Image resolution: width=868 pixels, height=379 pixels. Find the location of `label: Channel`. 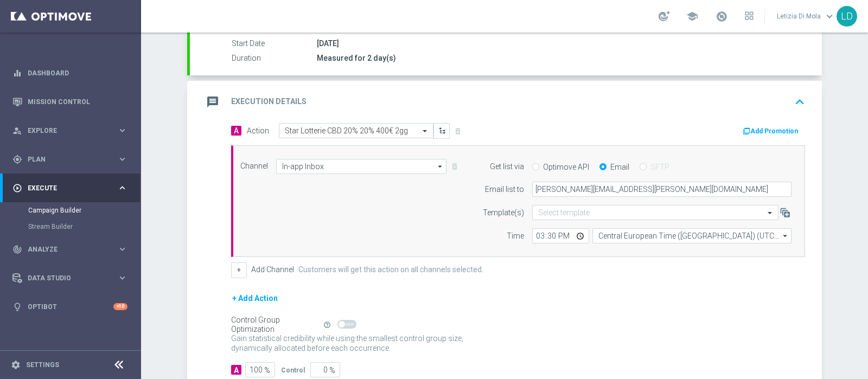

label: Channel is located at coordinates (254, 166).